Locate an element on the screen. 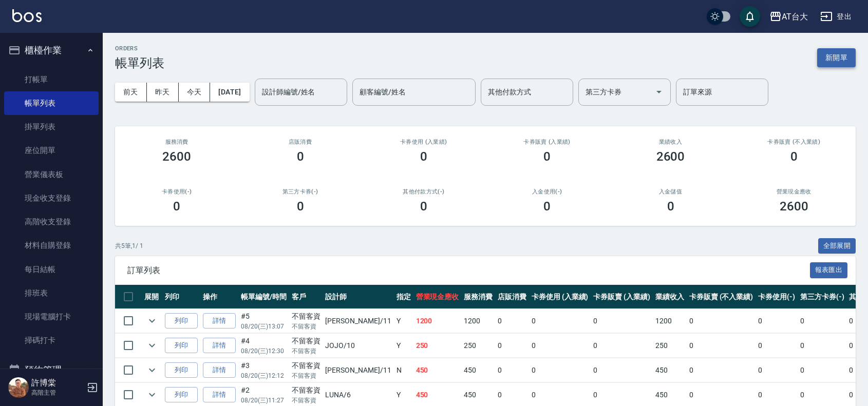 The width and height of the screenshot is (868, 406). a: 營業儀表板 is located at coordinates (51, 175).